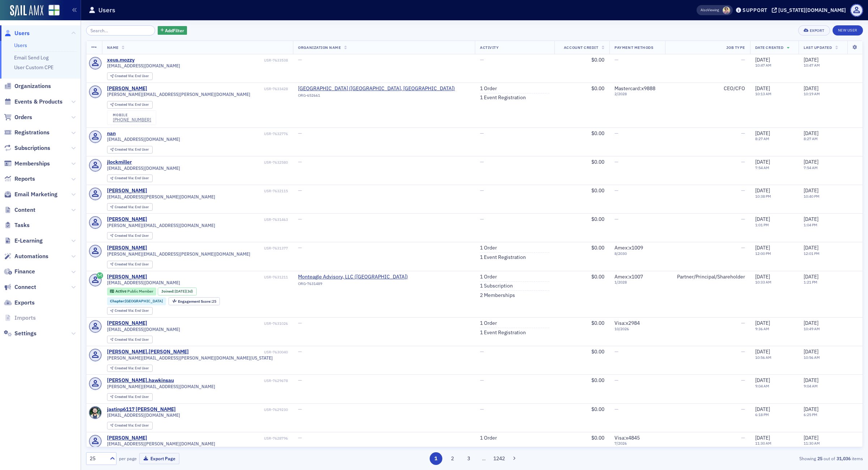  Describe the element at coordinates (17, 225) in the screenshot. I see `a: Tasks` at that location.